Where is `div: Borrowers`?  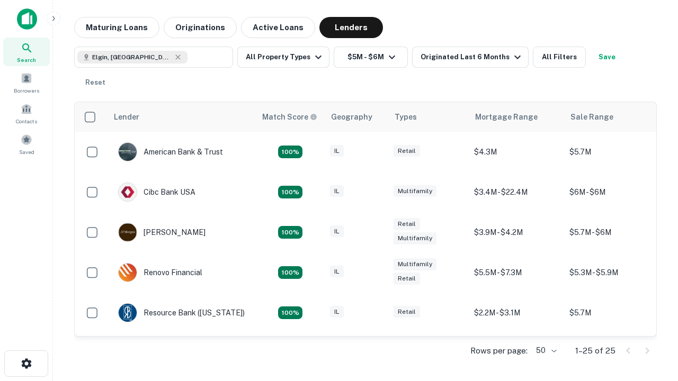
div: Borrowers is located at coordinates (26, 83).